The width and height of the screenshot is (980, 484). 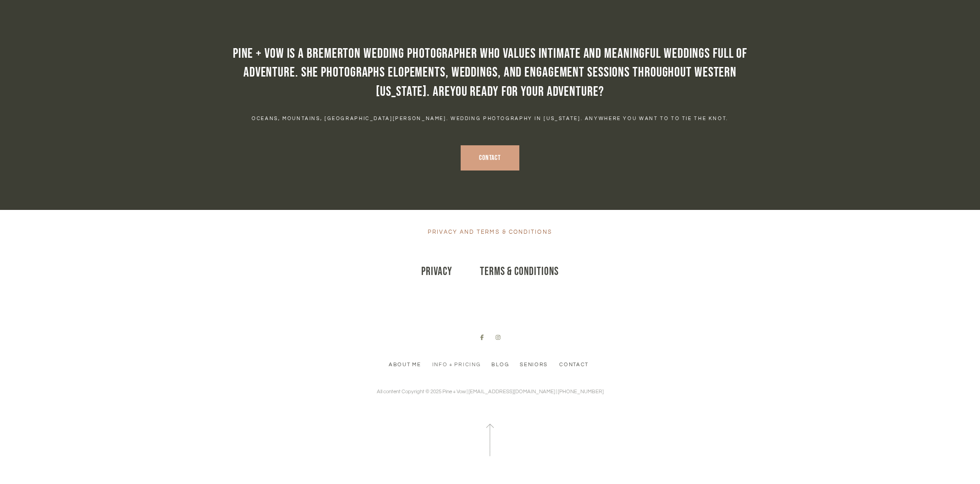 I want to click on p: Privacy and Terms & Conditions, so click(x=490, y=233).